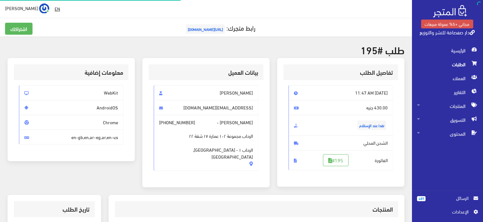 The height and width of the screenshot is (222, 483). What do you see at coordinates (448, 214) in the screenshot?
I see `a: اﻹعدادات` at bounding box center [448, 214].